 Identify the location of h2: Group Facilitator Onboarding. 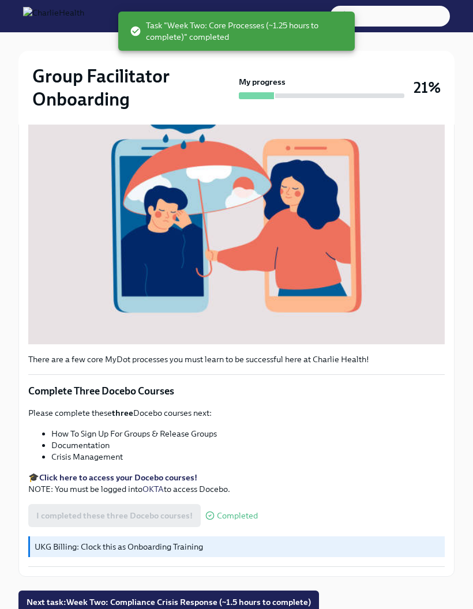
(133, 88).